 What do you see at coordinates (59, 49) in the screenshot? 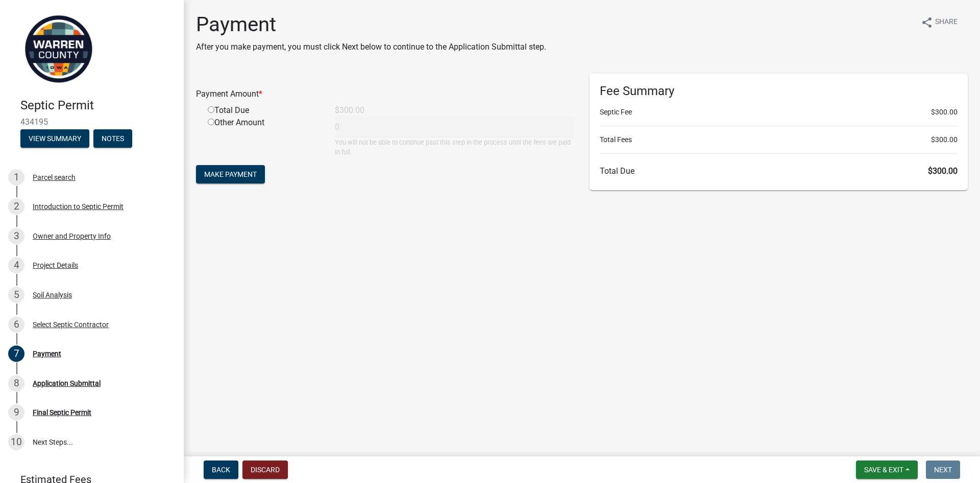
I see `img: Warren County, Iowa` at bounding box center [59, 49].